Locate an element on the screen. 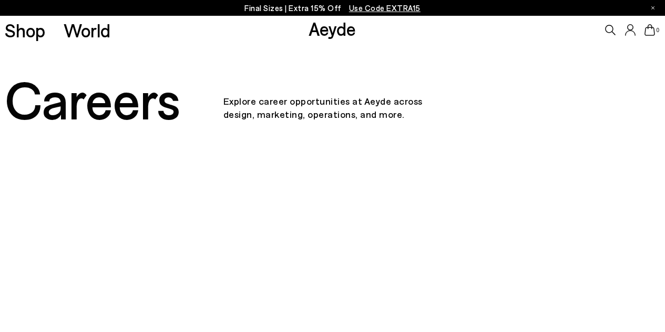  a: Aeyde is located at coordinates (332, 28).